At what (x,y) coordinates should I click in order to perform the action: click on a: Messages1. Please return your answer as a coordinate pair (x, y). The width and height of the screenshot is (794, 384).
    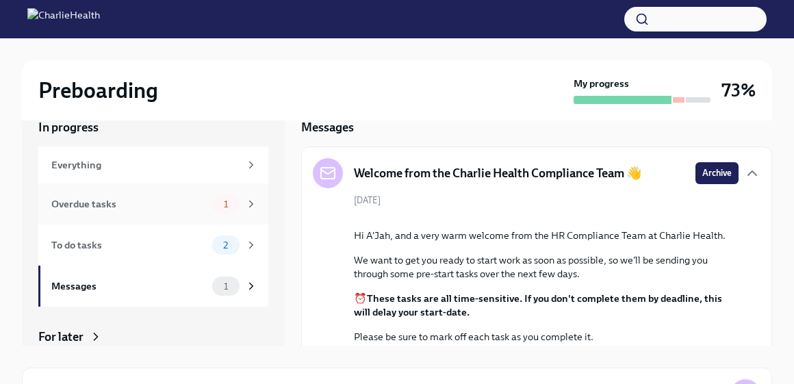
    Looking at the image, I should click on (153, 286).